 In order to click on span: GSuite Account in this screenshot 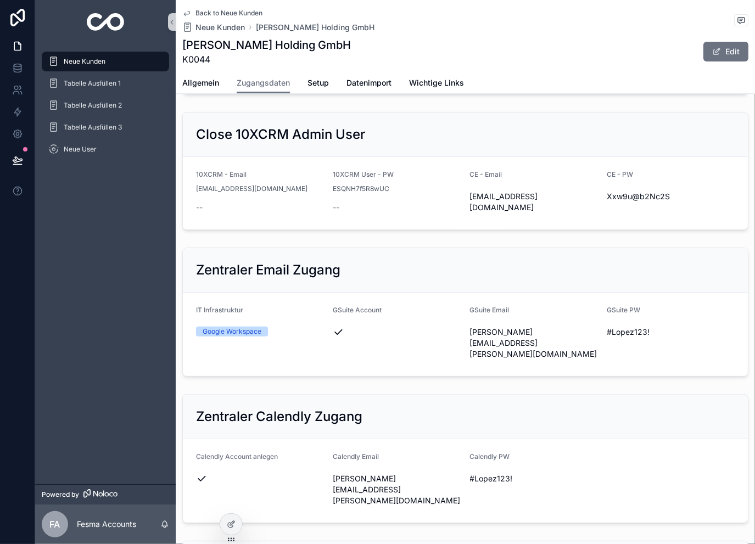, I will do `click(357, 310)`.